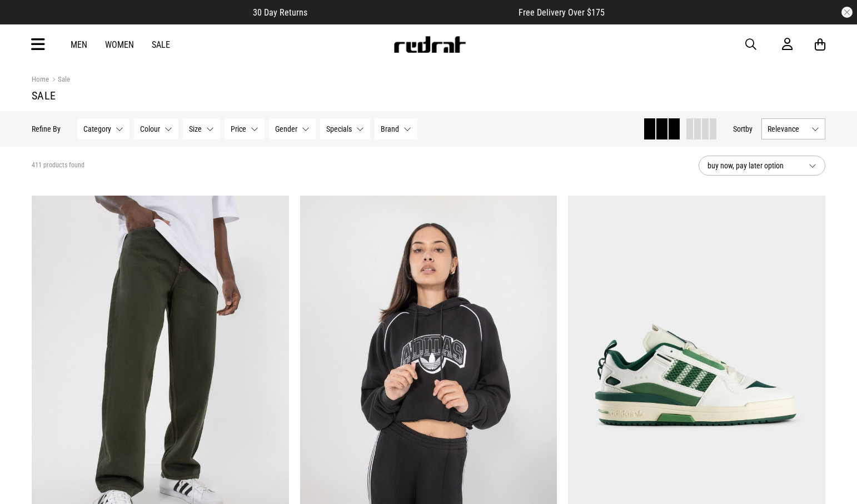  What do you see at coordinates (195, 129) in the screenshot?
I see `span: Size` at bounding box center [195, 129].